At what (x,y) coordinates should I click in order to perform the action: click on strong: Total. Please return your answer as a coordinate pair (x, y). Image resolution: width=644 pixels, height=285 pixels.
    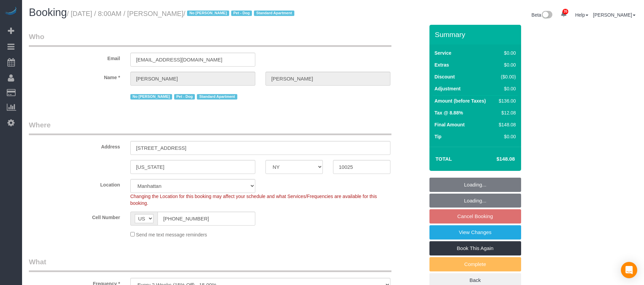
    Looking at the image, I should click on (444, 158).